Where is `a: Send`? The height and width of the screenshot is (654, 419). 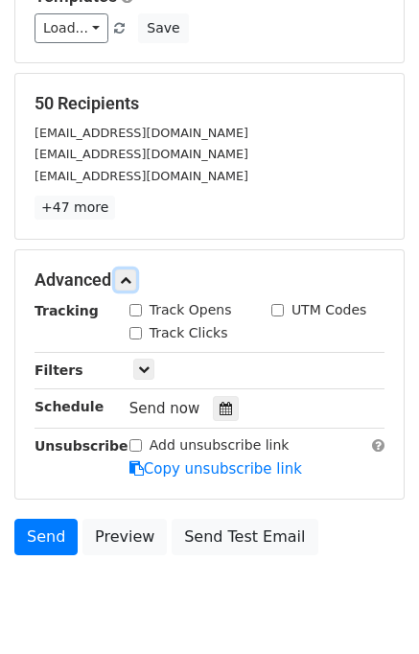
a: Send is located at coordinates (46, 537).